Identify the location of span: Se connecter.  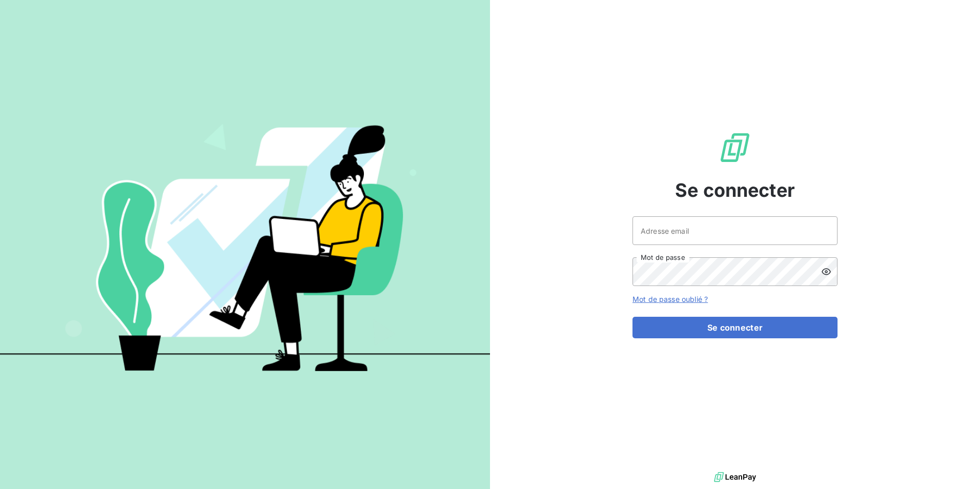
(735, 190).